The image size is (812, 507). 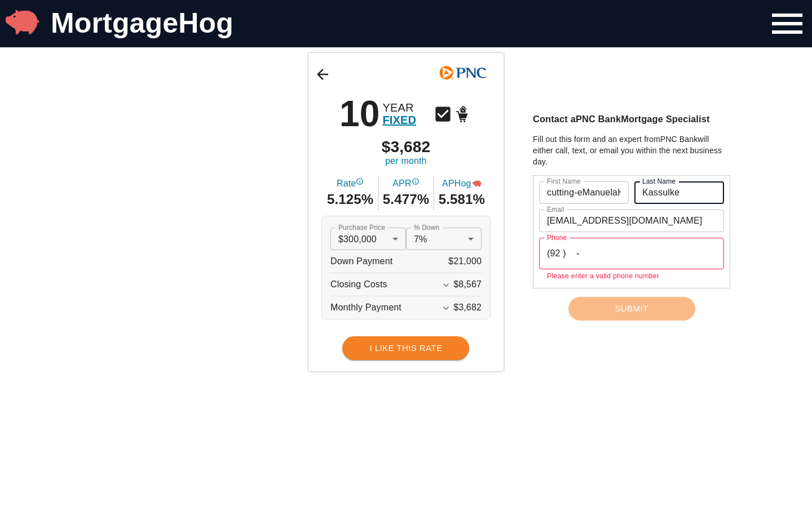 What do you see at coordinates (406, 348) in the screenshot?
I see `button: I Like This Rate` at bounding box center [406, 348].